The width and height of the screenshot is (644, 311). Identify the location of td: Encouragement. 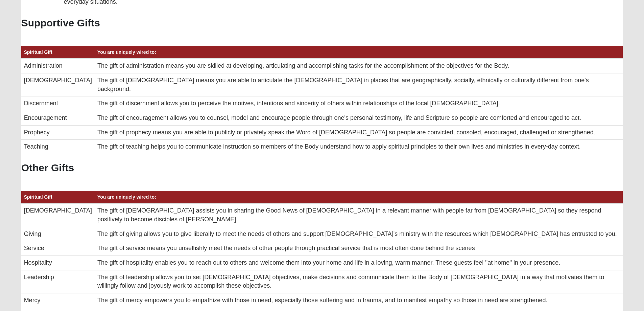
(58, 117).